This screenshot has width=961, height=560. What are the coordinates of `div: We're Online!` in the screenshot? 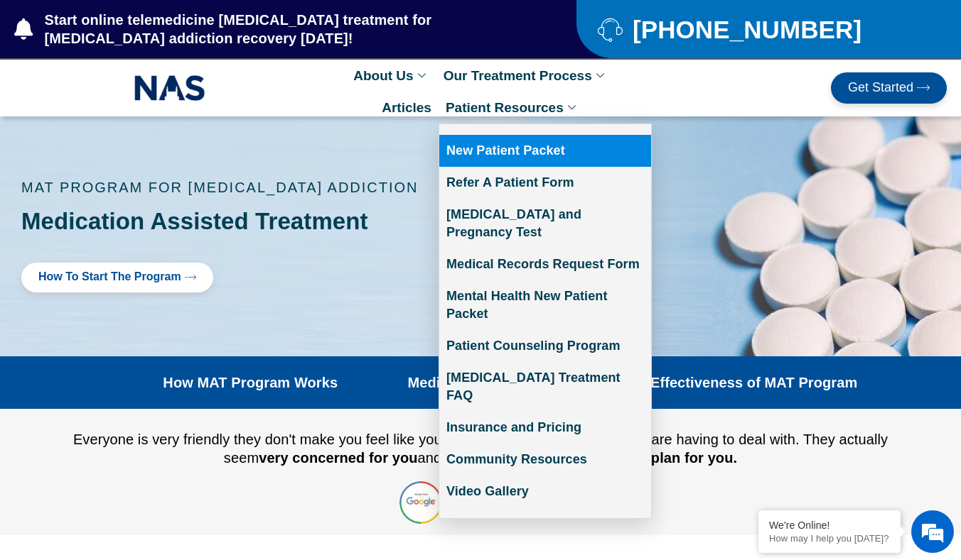 It's located at (830, 526).